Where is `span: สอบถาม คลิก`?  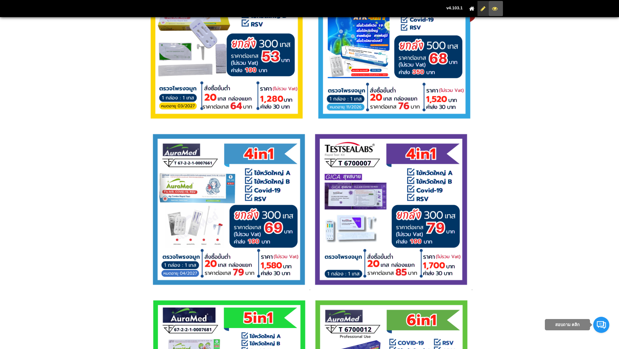
span: สอบถาม คลิก is located at coordinates (567, 324).